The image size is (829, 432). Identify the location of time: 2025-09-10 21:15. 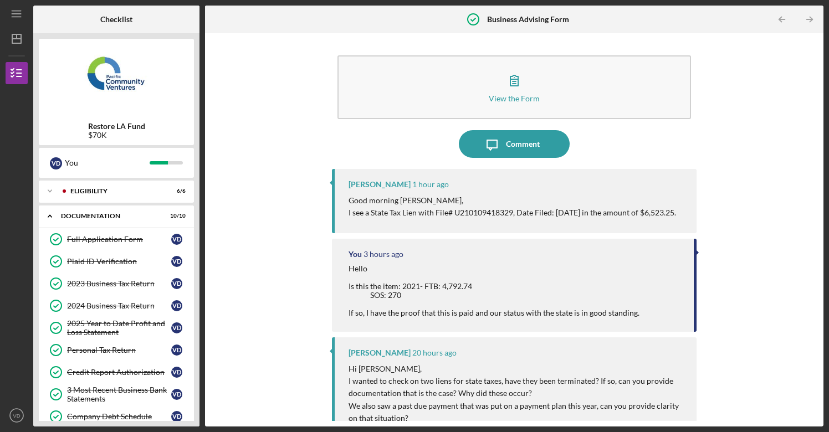
(435, 353).